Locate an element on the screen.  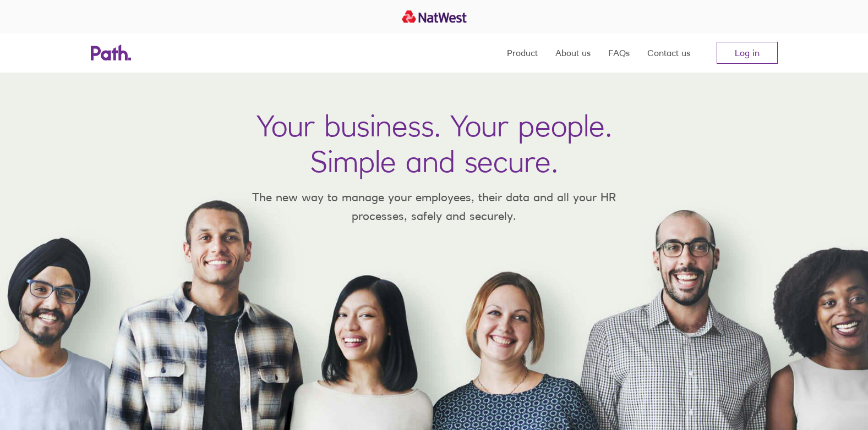
a: Product is located at coordinates (522, 53).